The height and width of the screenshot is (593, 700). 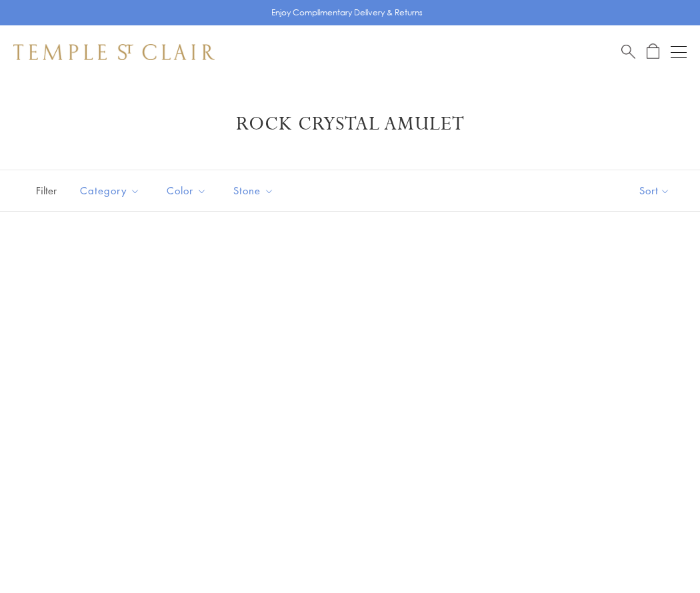 What do you see at coordinates (350, 124) in the screenshot?
I see `h1: Rock Crystal Amulet` at bounding box center [350, 124].